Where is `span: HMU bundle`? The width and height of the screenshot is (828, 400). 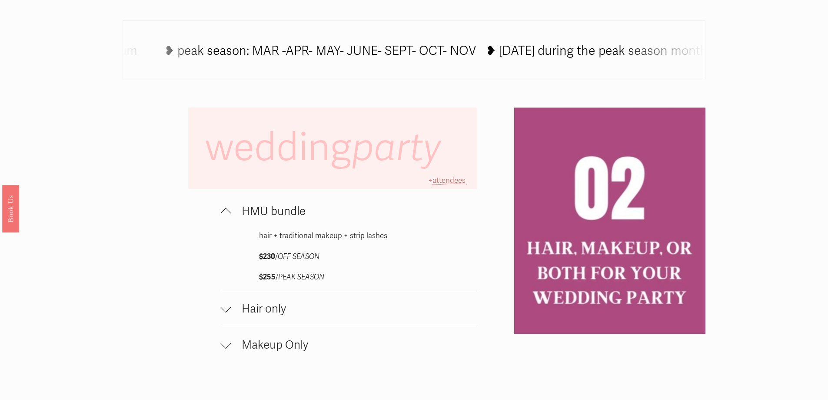 span: HMU bundle is located at coordinates (354, 211).